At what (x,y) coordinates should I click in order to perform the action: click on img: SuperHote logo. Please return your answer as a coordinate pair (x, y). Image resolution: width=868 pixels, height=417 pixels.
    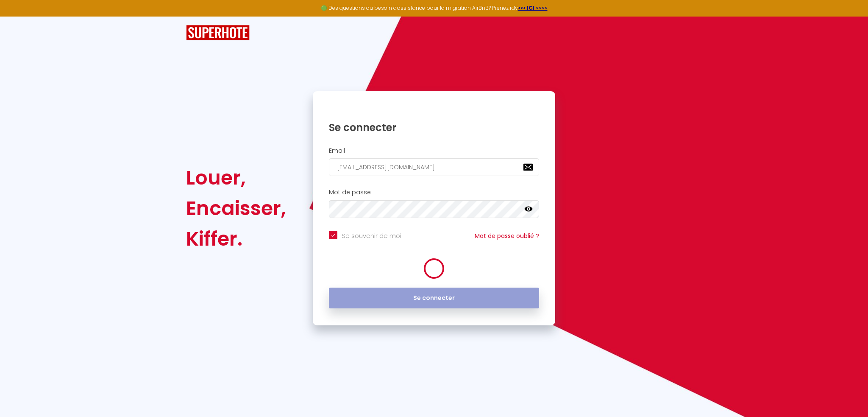
    Looking at the image, I should click on (218, 32).